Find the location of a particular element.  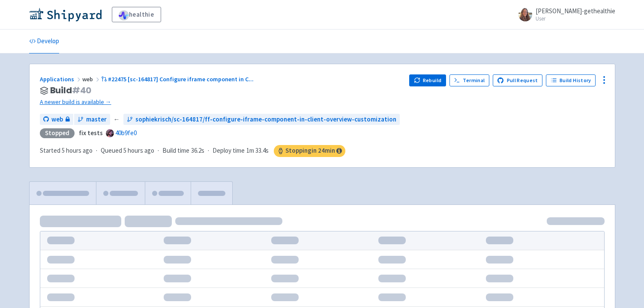

span: # 40 is located at coordinates (82, 90).